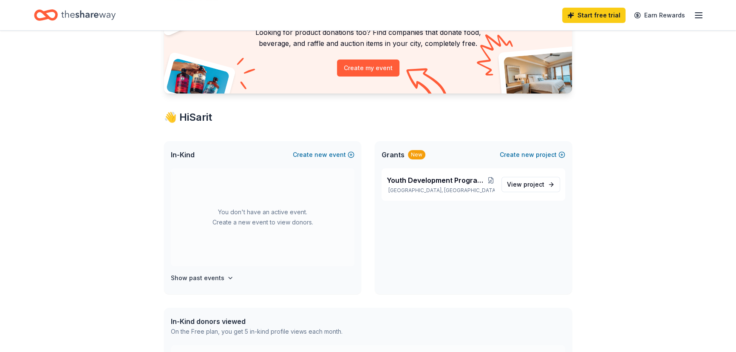 This screenshot has width=736, height=352. What do you see at coordinates (323, 155) in the screenshot?
I see `button: Createnewevent` at bounding box center [323, 155].